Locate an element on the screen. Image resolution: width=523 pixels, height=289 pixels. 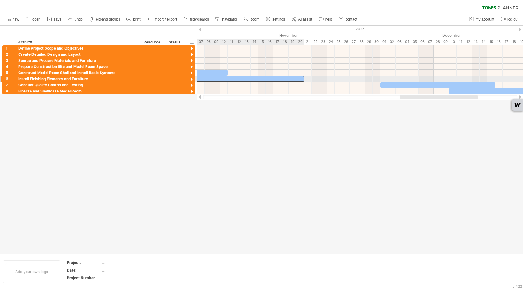
div: 1 is located at coordinates (10, 48).